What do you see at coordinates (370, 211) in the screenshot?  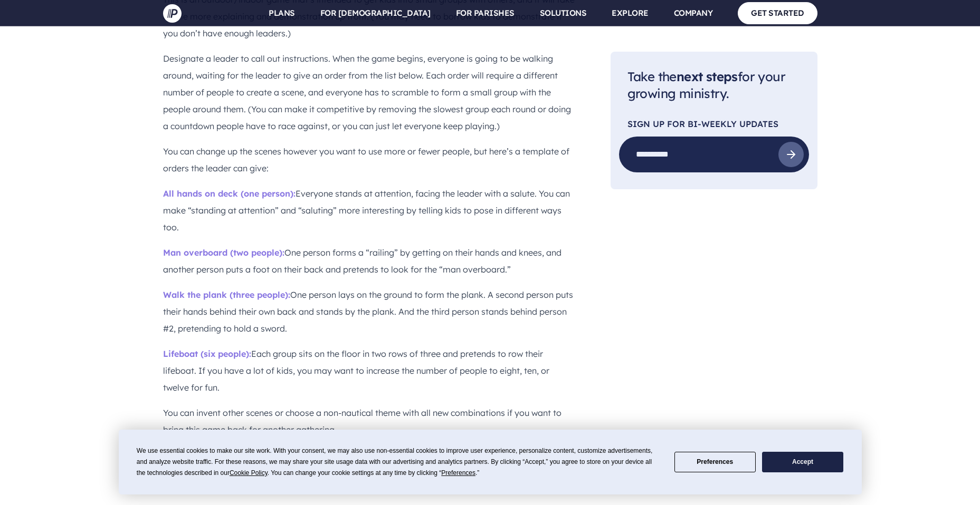 I see `p: Everyone stands at attention, facing the leader with a salute. You can make “standing at attentio...` at bounding box center [370, 211].